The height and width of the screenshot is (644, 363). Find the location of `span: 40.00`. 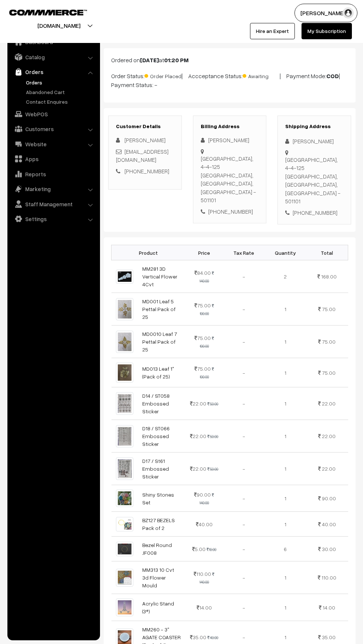

span: 40.00 is located at coordinates (329, 524).